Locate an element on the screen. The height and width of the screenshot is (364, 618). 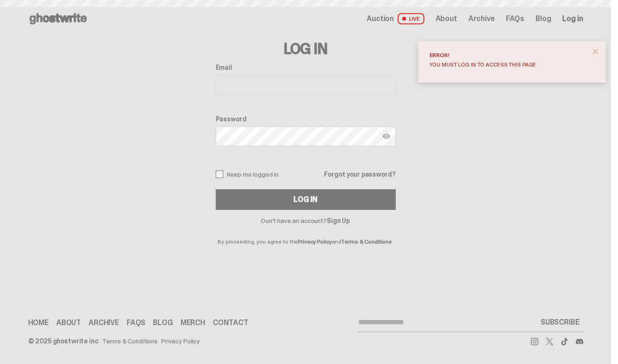
div: You must log in to access this page. is located at coordinates (508, 65).